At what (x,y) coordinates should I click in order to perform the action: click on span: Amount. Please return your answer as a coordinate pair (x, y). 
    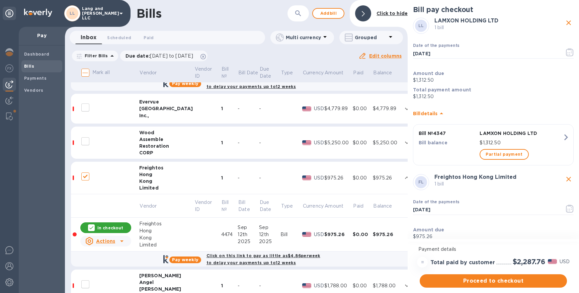
    Looking at the image, I should click on (339, 73).